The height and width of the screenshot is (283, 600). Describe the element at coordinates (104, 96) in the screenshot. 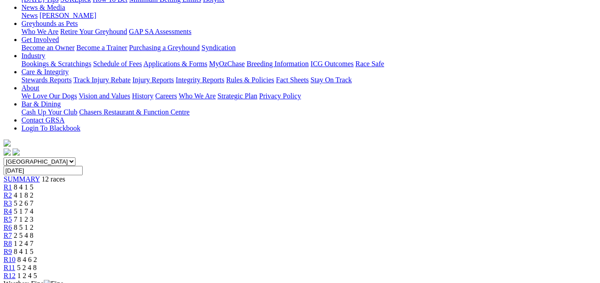

I see `a: Vision and Values` at that location.